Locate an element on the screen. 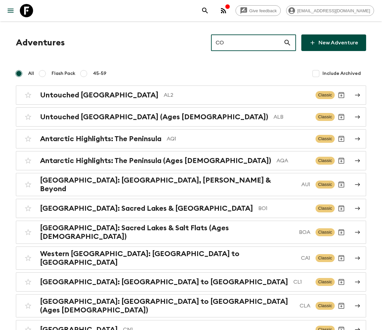 The image size is (382, 330). p: CLA is located at coordinates (305, 305).